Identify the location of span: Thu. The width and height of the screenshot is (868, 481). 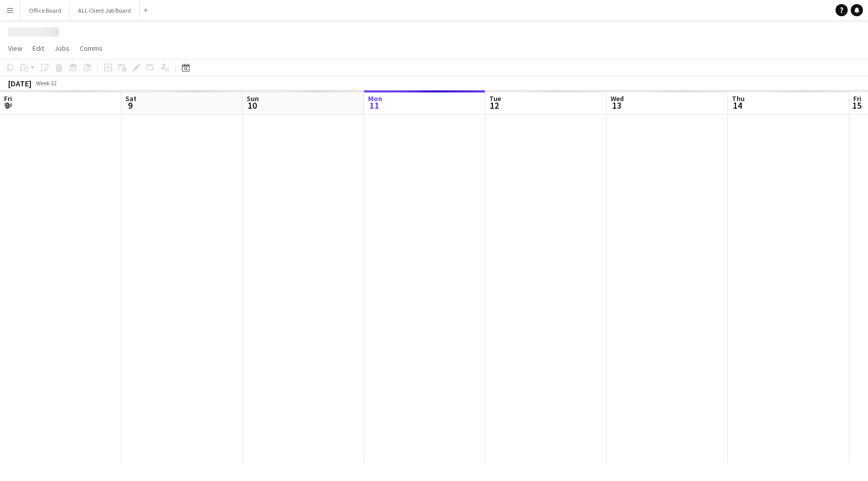
(738, 99).